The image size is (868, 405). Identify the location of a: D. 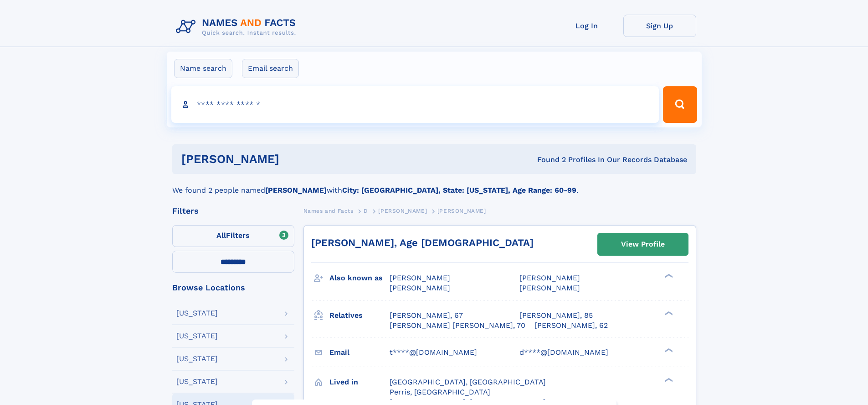
(366, 210).